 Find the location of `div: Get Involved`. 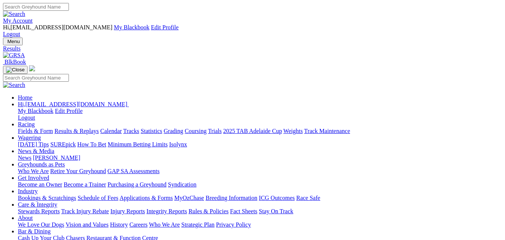

div: Get Involved is located at coordinates (260, 185).